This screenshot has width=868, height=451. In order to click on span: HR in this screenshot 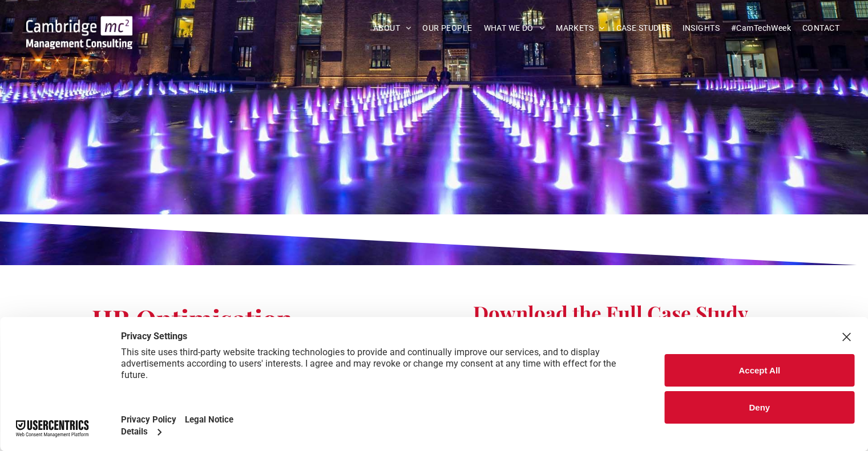, I will do `click(111, 318)`.